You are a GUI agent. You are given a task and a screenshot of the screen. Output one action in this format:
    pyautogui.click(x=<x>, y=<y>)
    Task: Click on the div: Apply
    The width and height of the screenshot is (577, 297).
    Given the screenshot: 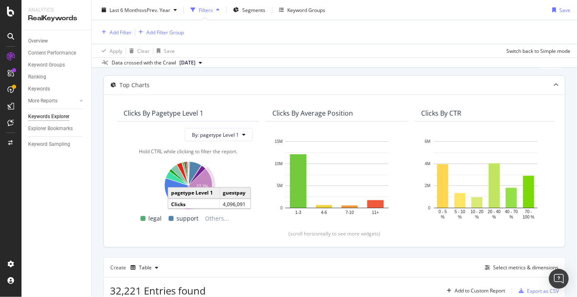 What is the action you would take?
    pyautogui.click(x=116, y=50)
    